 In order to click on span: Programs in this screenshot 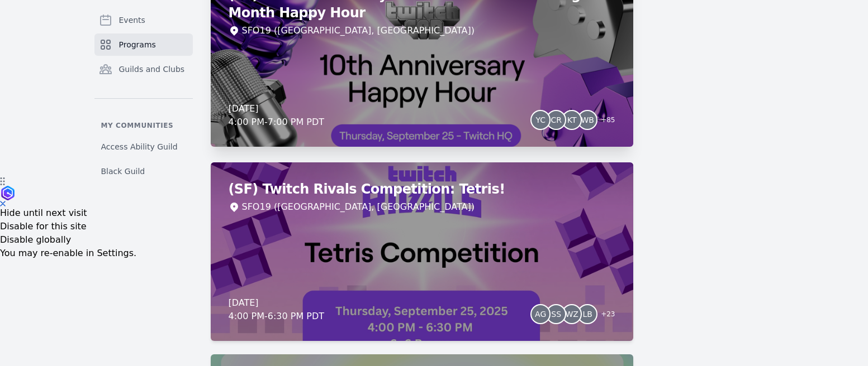, I will do `click(137, 45)`.